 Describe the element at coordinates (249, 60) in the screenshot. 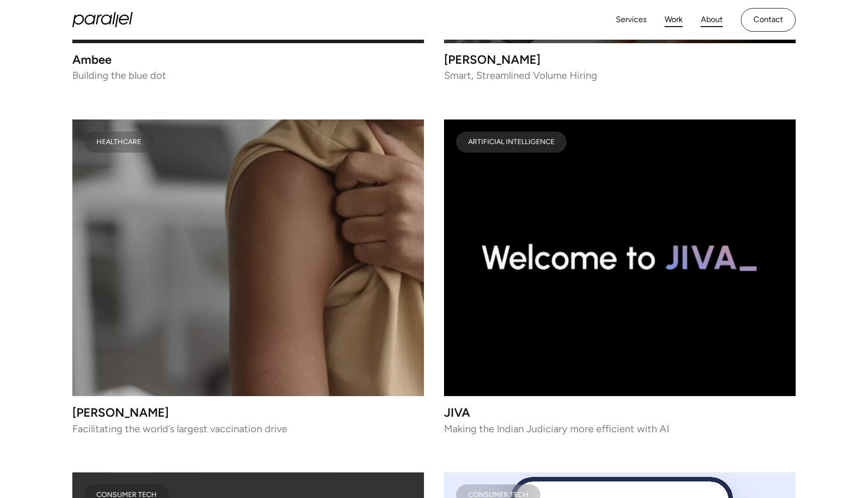

I see `h3: Ambee` at that location.